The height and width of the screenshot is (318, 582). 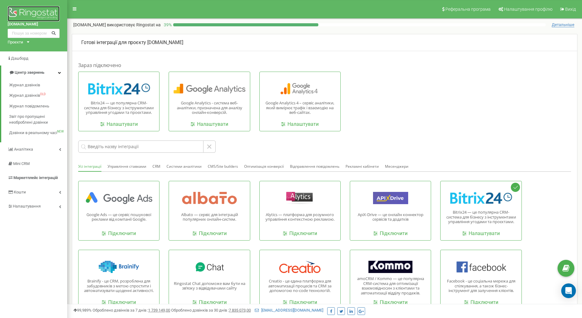 I want to click on span: Оброблено дзвінків за 7 днів :, so click(x=131, y=310).